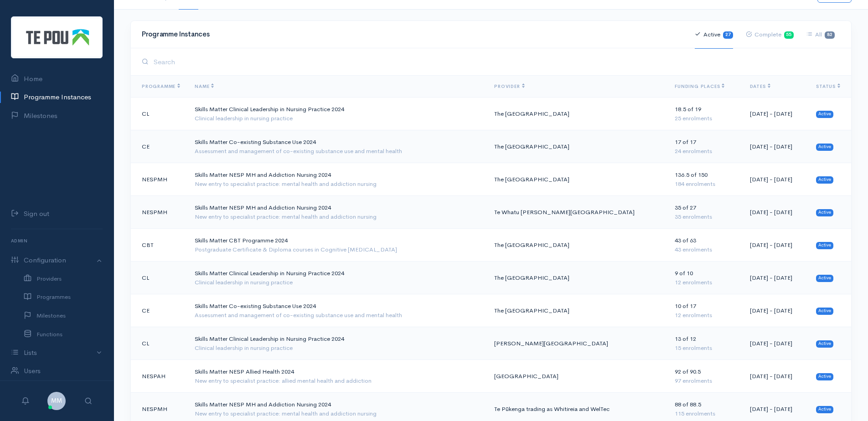 The image size is (868, 421). I want to click on a: All82, so click(821, 35).